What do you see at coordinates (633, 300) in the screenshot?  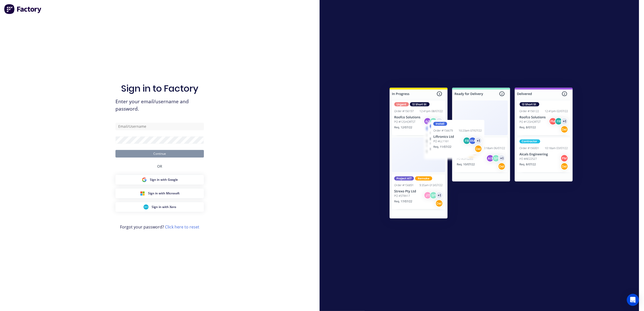 I see `div: Open Intercom Messenger` at bounding box center [633, 300].